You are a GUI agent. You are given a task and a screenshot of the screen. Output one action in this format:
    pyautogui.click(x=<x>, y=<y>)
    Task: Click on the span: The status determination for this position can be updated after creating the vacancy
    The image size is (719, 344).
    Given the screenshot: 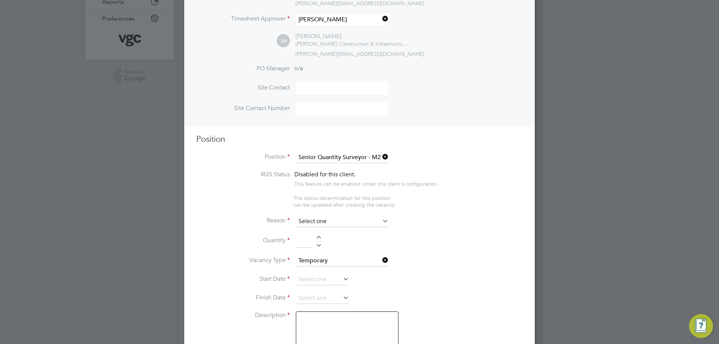 What is the action you would take?
    pyautogui.click(x=344, y=201)
    